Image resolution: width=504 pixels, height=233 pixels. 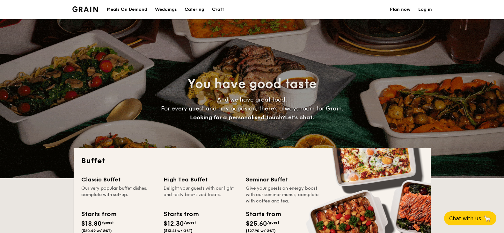 What do you see at coordinates (252, 161) in the screenshot?
I see `h2: Buffet` at bounding box center [252, 161].